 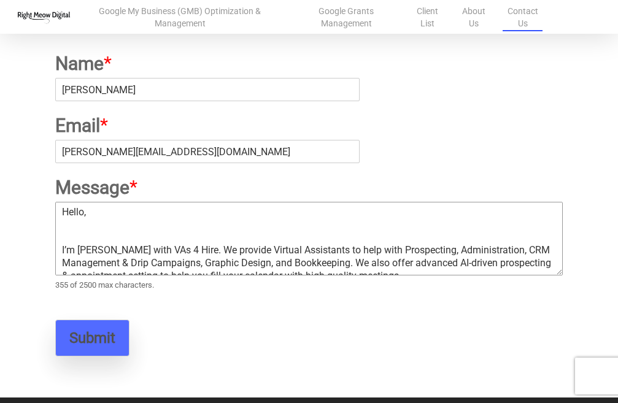 What do you see at coordinates (309, 63) in the screenshot?
I see `label: Name` at bounding box center [309, 63].